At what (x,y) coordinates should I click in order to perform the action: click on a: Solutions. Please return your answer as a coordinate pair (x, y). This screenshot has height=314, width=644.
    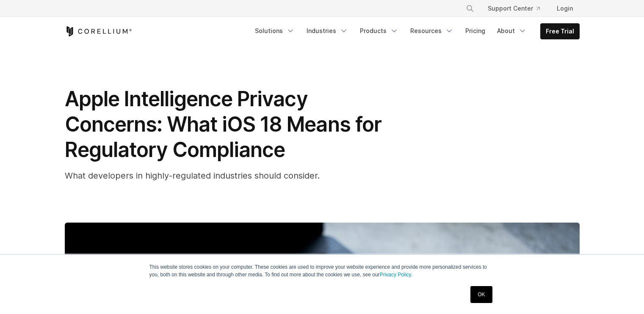
    Looking at the image, I should click on (275, 31).